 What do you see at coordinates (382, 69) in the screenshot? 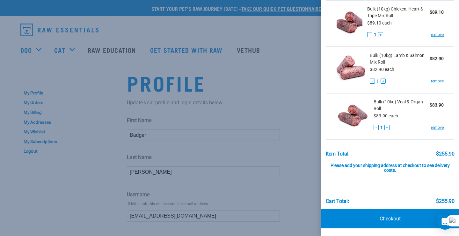
I see `span: $82.90 each` at bounding box center [382, 69].